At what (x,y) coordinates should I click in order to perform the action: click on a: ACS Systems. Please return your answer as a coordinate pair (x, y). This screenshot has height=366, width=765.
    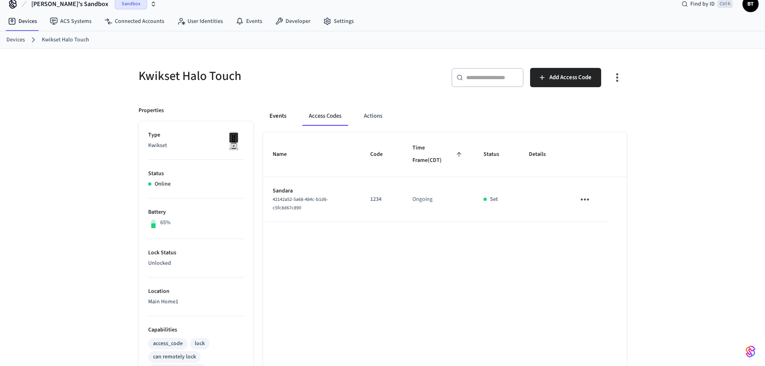
    Looking at the image, I should click on (71, 21).